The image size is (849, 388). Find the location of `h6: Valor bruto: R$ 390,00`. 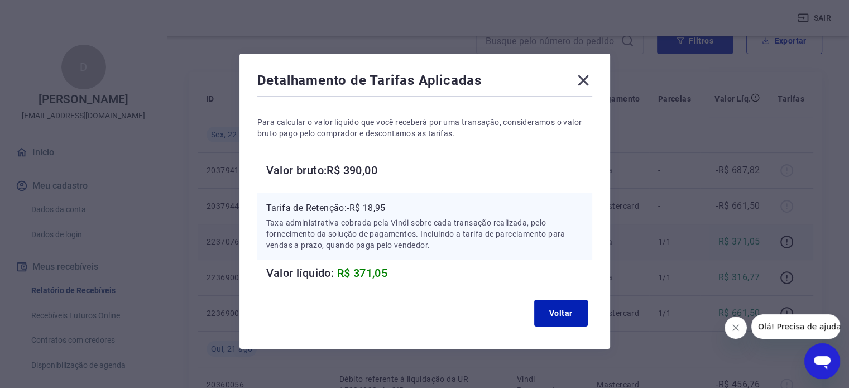

h6: Valor bruto: R$ 390,00 is located at coordinates (429, 170).